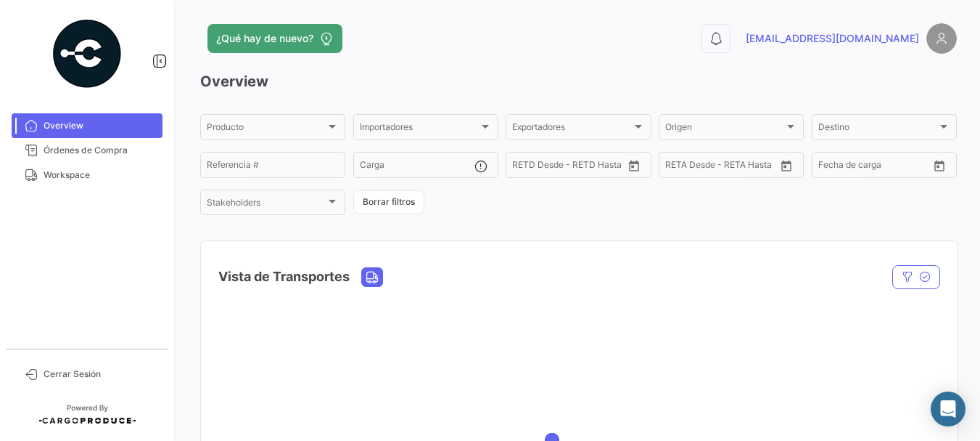 This screenshot has width=980, height=441. I want to click on span: ¿Qué hay de nuevo?, so click(264, 39).